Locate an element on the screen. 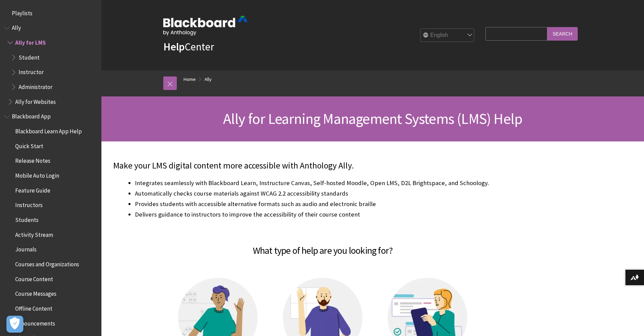 This screenshot has width=644, height=336. li: Integrates seamlessly with Blackboard Learn, Instructure Canvas, Self-hosted Moodle, Open LMS, D2... is located at coordinates (334, 183).